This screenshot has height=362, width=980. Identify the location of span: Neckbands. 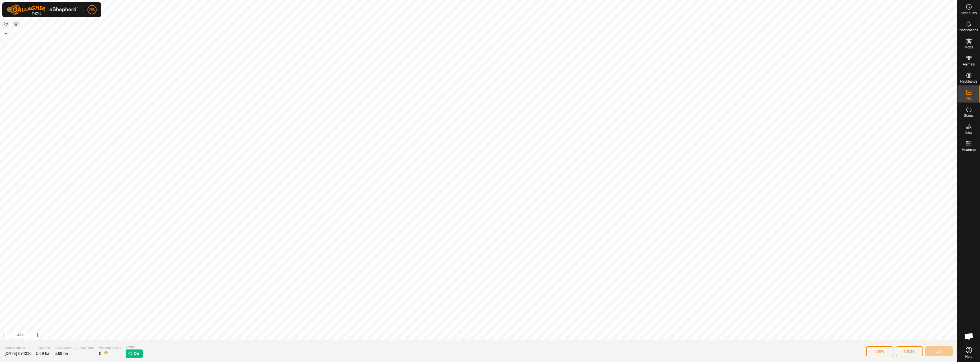
(968, 82).